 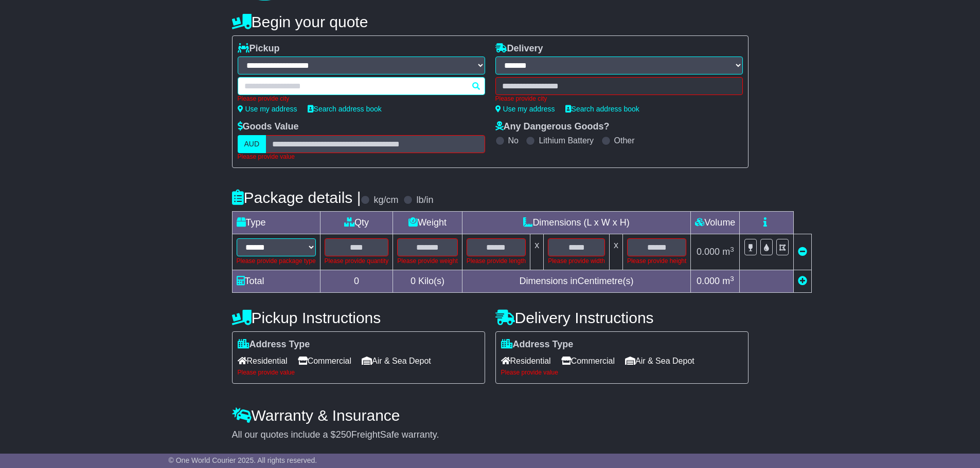 I want to click on div: Please provide weight, so click(x=427, y=261).